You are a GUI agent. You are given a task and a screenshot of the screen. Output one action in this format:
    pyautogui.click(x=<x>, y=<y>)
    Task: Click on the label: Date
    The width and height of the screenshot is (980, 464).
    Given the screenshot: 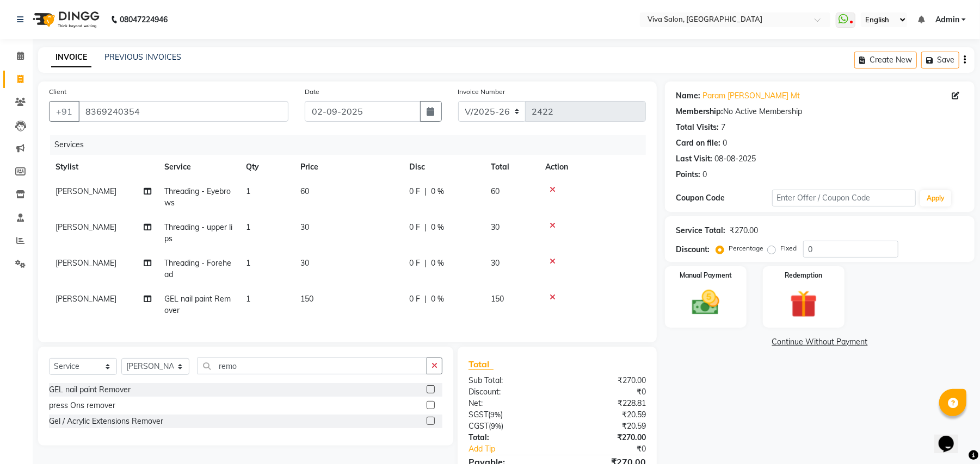 What is the action you would take?
    pyautogui.click(x=312, y=92)
    